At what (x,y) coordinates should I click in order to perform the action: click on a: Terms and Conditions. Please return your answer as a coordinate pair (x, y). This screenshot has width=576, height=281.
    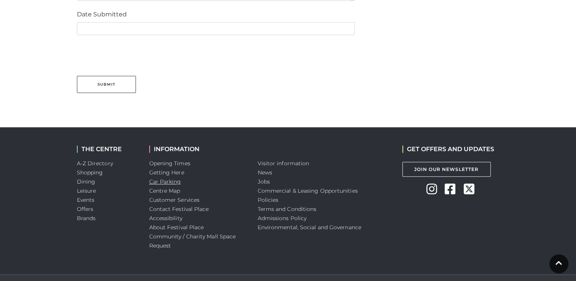
    Looking at the image, I should click on (287, 209).